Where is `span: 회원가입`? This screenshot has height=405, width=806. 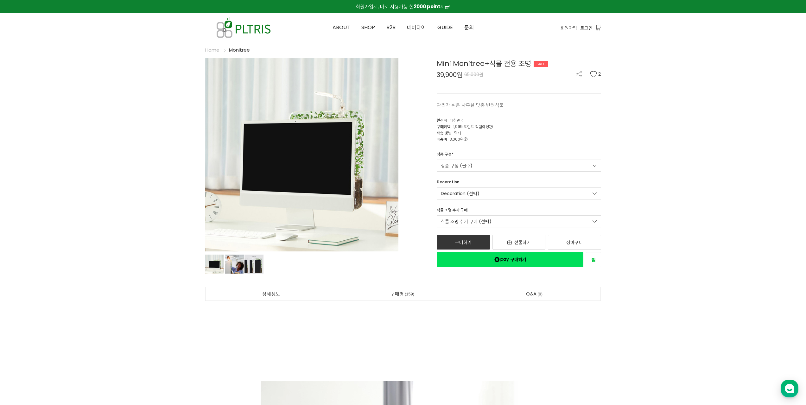 span: 회원가입 is located at coordinates (569, 28).